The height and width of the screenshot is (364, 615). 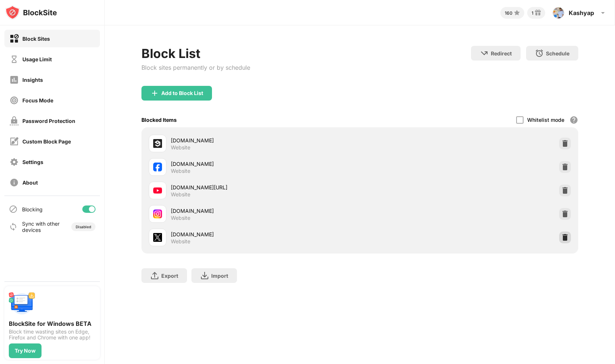 What do you see at coordinates (38, 100) in the screenshot?
I see `div: Focus Mode` at bounding box center [38, 100].